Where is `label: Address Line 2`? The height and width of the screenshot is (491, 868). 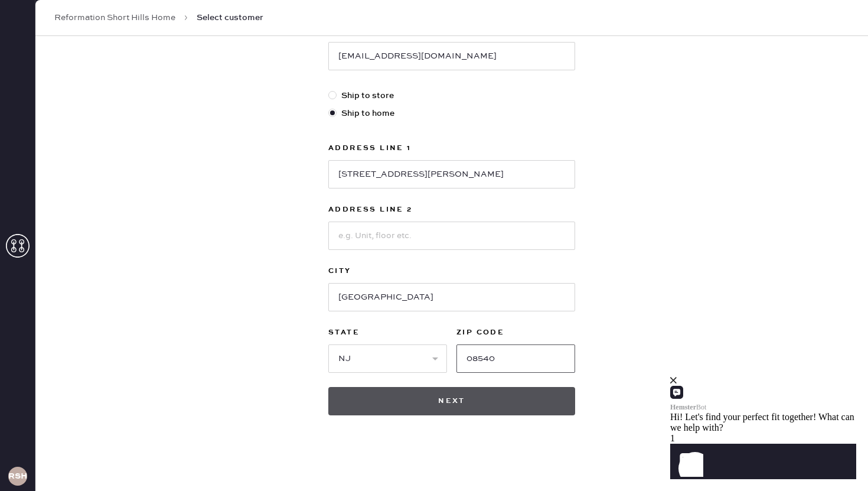
label: Address Line 2 is located at coordinates (451, 210).